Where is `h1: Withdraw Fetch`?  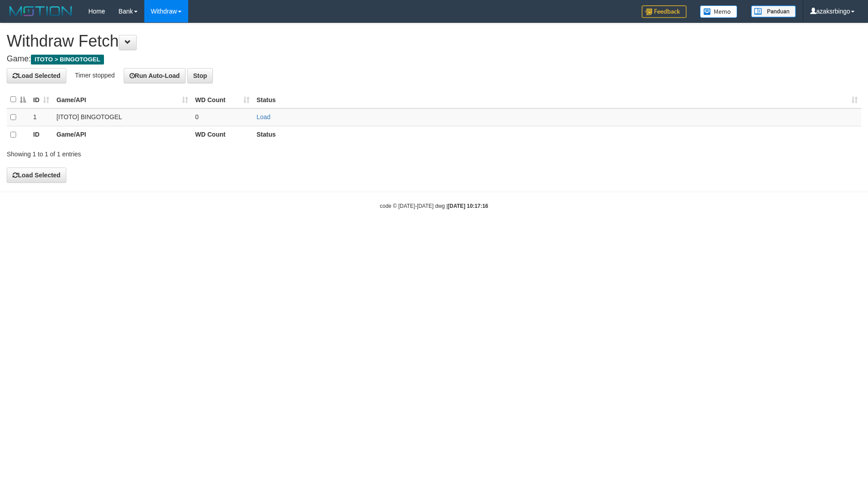
h1: Withdraw Fetch is located at coordinates (434, 41).